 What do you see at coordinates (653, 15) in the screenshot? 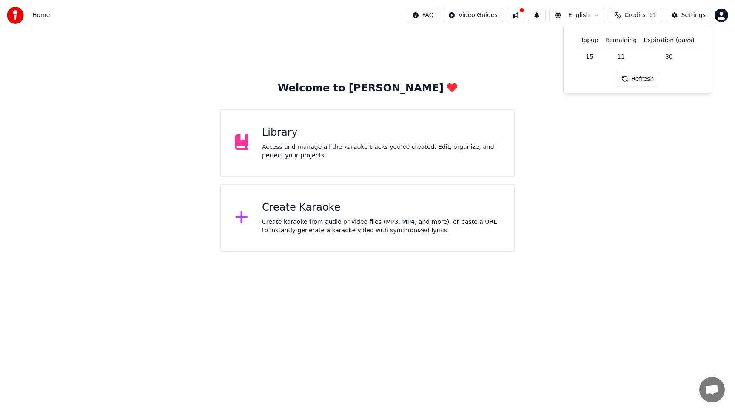
I see `span: 11` at bounding box center [653, 15].